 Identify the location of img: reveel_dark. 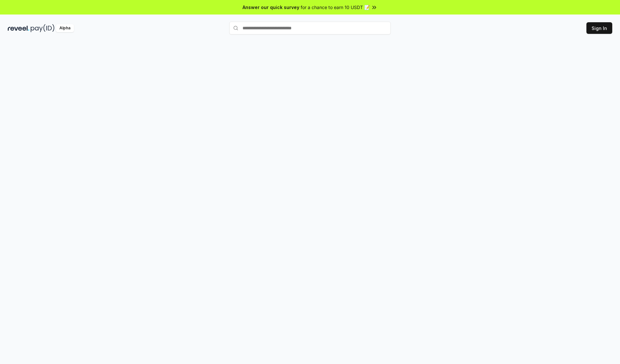
(19, 28).